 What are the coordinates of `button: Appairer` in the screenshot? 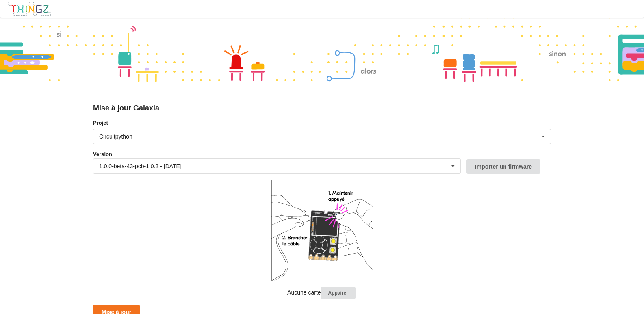 It's located at (338, 293).